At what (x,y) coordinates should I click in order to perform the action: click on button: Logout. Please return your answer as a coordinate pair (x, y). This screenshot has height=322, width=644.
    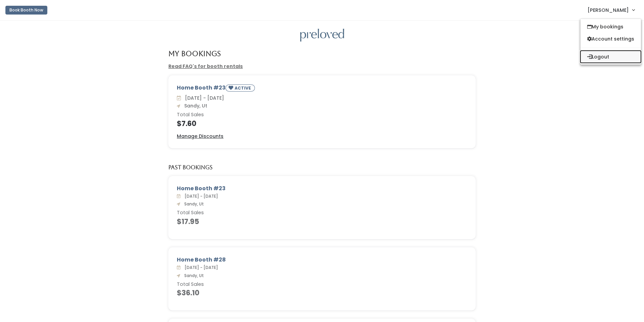
    Looking at the image, I should click on (611, 57).